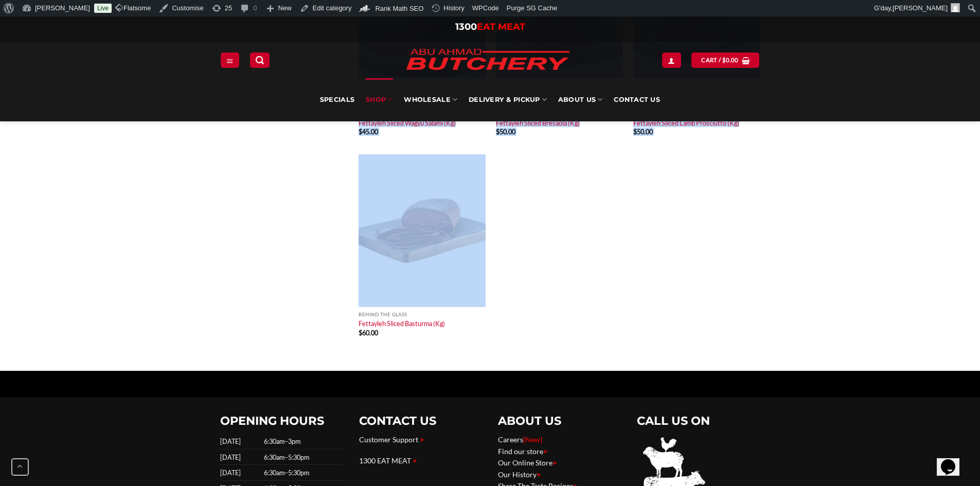 This screenshot has width=980, height=486. What do you see at coordinates (422, 314) in the screenshot?
I see `p: Behind the Glass` at bounding box center [422, 314].